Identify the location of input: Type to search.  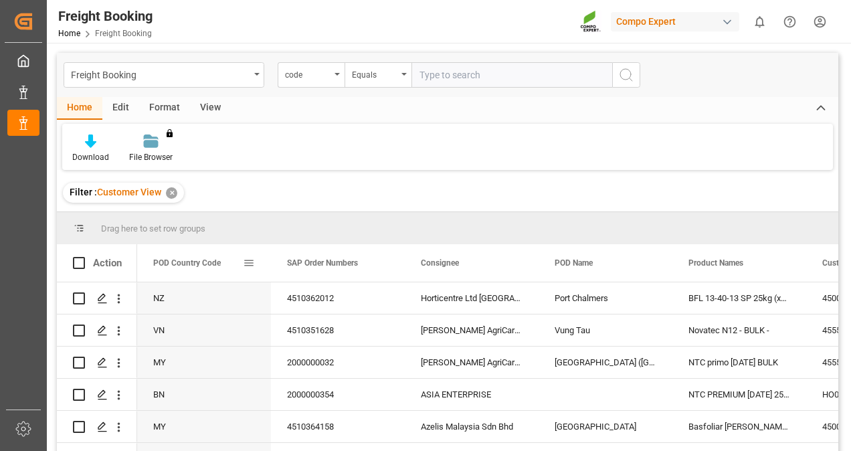
(512, 75).